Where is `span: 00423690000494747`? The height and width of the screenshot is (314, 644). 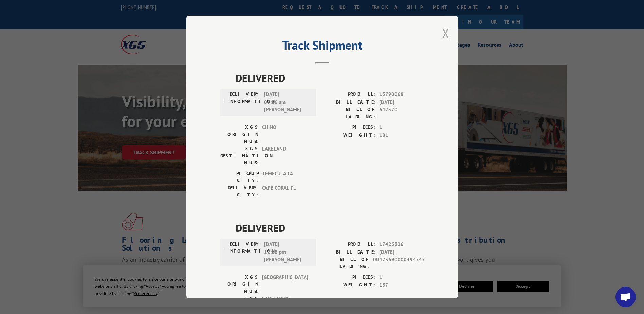 span: 00423690000494747 is located at coordinates (399, 263).